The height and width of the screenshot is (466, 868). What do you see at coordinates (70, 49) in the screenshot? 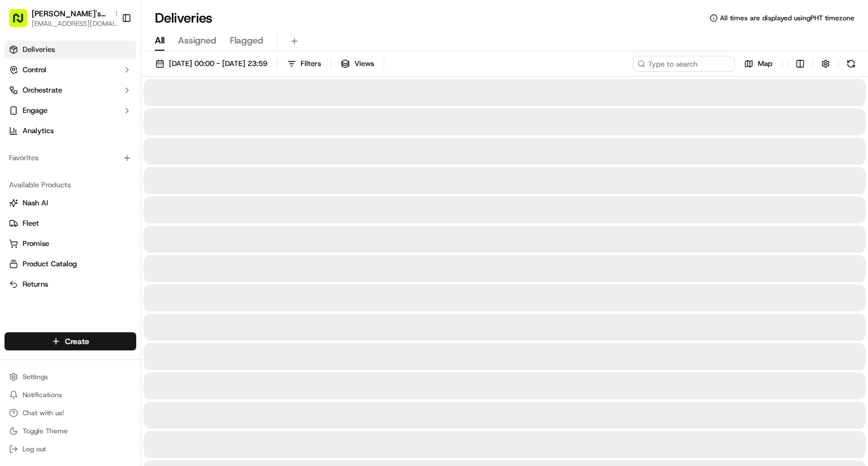
I see `a: Deliveries` at bounding box center [70, 49].